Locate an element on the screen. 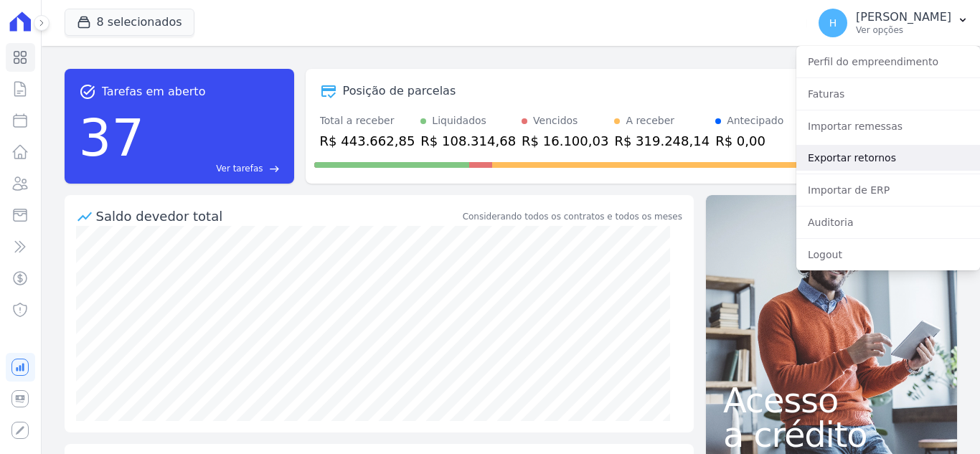 The width and height of the screenshot is (980, 454). div: Liquidados is located at coordinates (459, 120).